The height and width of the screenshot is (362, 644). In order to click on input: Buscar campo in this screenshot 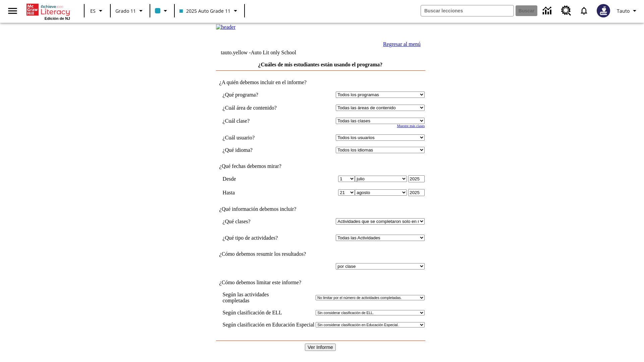, I will do `click(467, 11)`.